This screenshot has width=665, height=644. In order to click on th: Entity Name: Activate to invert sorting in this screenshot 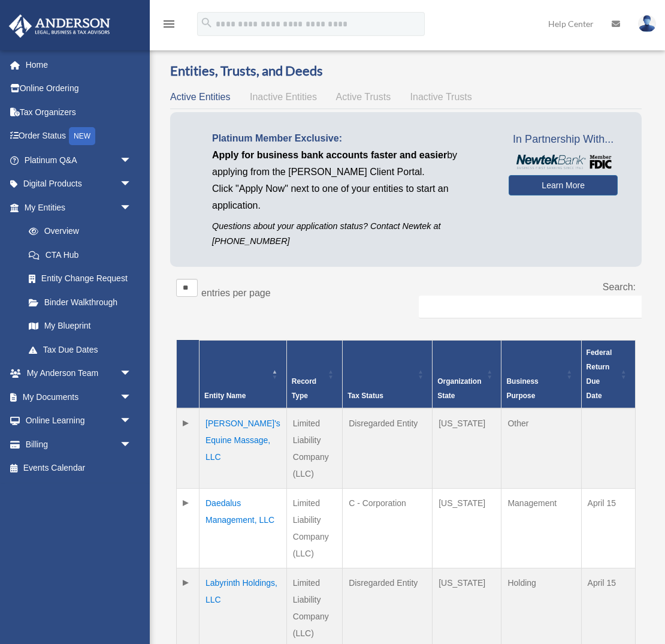, I will do `click(243, 374)`.